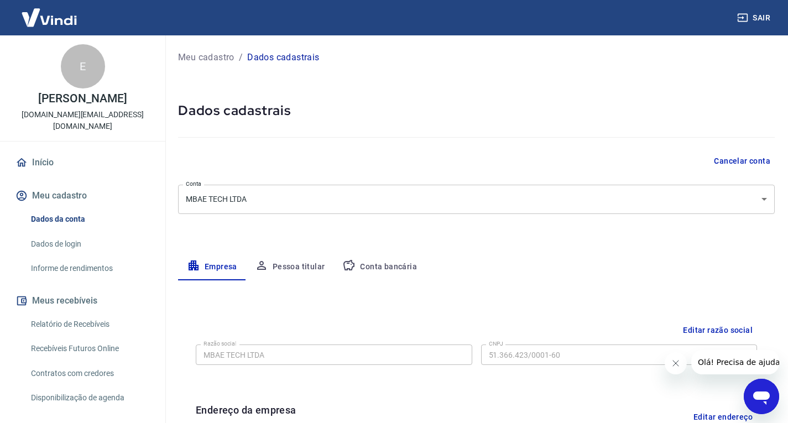 This screenshot has height=423, width=788. I want to click on button: Editar razão social, so click(718, 330).